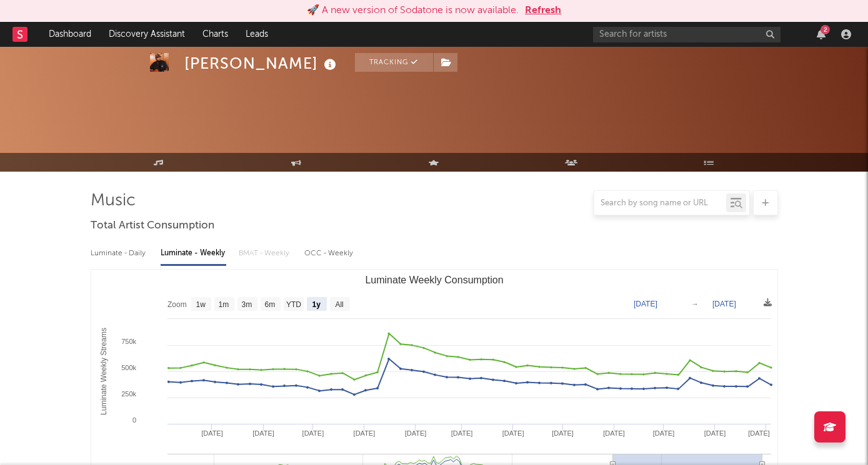 The width and height of the screenshot is (868, 465). What do you see at coordinates (393, 62) in the screenshot?
I see `button: Tracking` at bounding box center [393, 62].